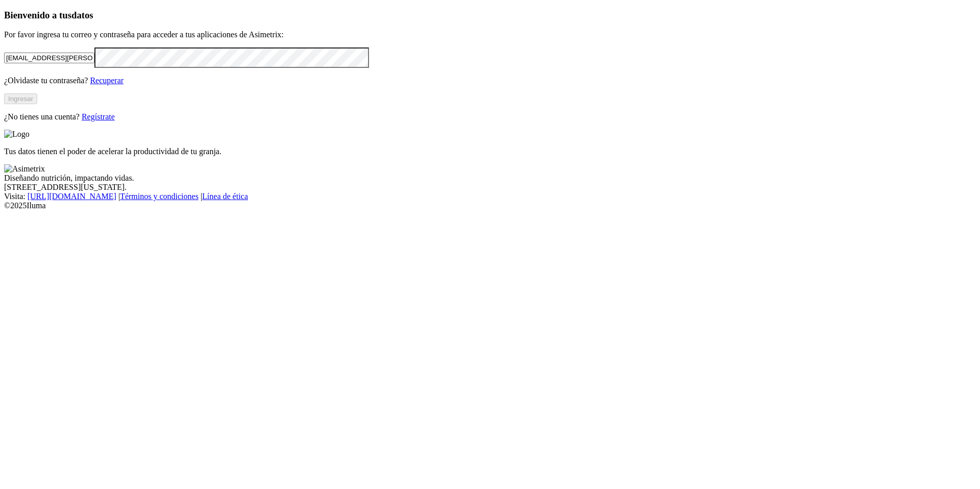  I want to click on p: ¿Olvidaste tu contraseña?, so click(490, 81).